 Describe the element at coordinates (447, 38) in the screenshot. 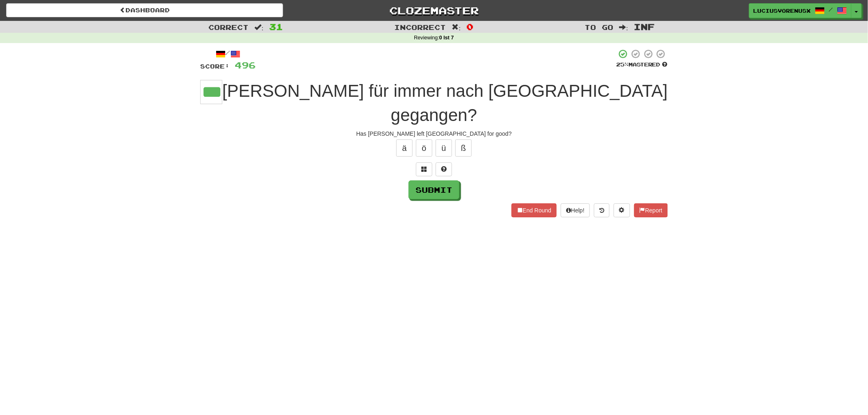

I see `strong: 0 Ist 7` at that location.